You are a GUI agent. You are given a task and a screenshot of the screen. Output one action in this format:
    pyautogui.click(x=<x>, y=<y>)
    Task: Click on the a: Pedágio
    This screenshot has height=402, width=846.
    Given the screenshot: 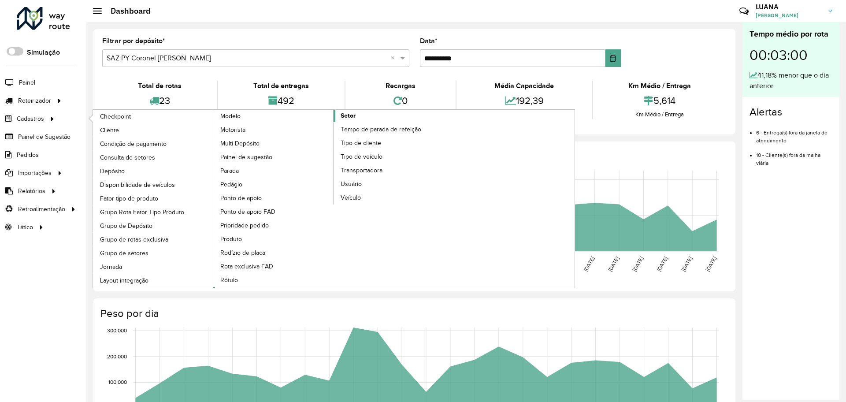 What is the action you would take?
    pyautogui.click(x=274, y=184)
    